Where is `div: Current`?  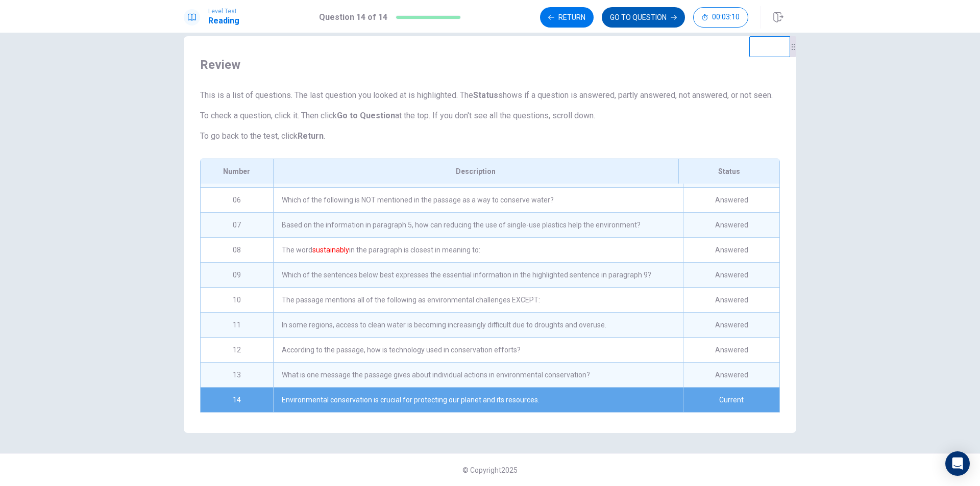 div: Current is located at coordinates (731, 400).